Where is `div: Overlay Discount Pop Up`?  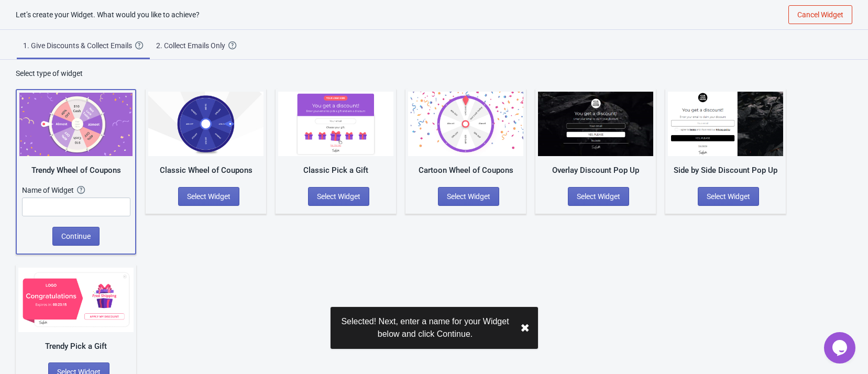
div: Overlay Discount Pop Up is located at coordinates (595, 171).